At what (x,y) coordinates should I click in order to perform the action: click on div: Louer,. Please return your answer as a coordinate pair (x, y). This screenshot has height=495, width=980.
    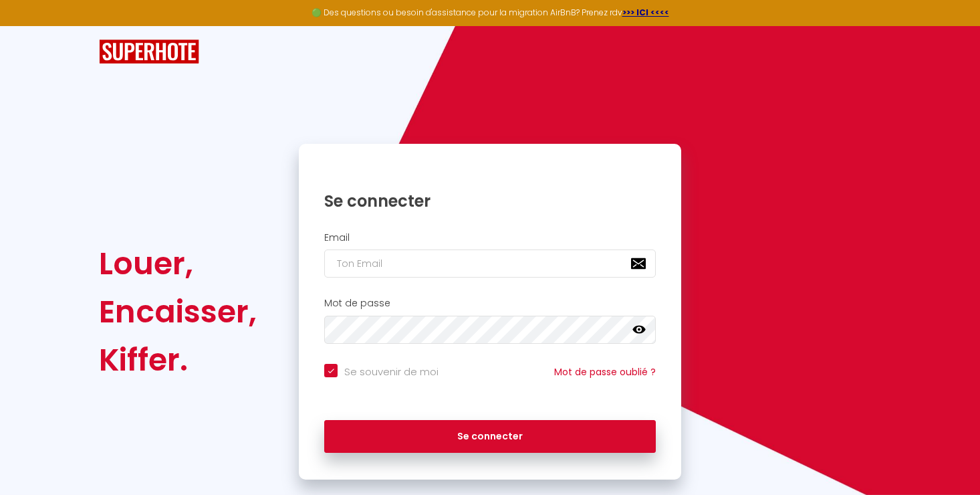
    Looking at the image, I should click on (178, 264).